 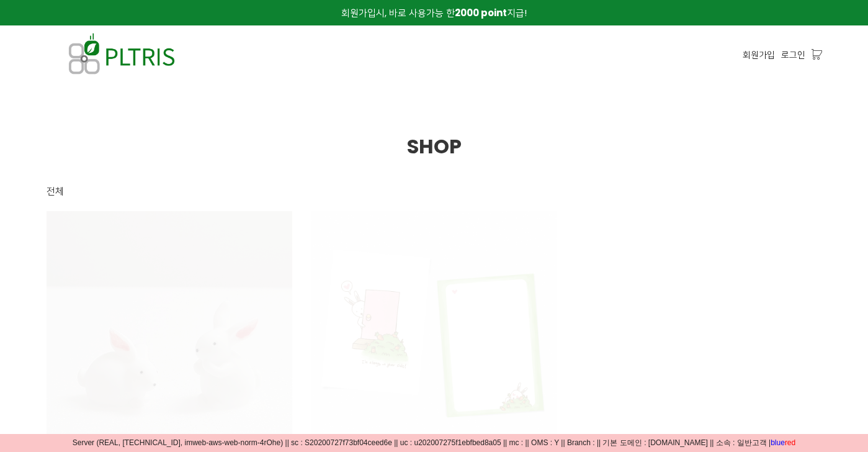 I want to click on span: blue, so click(x=778, y=443).